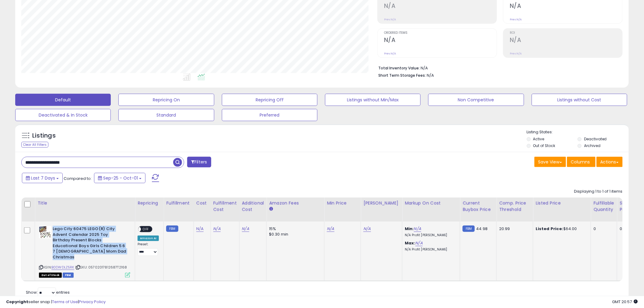 The height and width of the screenshot is (308, 644). I want to click on b: Lego City 60475 LEGO(R) City Advent Calendar 2025 Toy Birthday Present Blocks Educational Boys Gi..., so click(89, 244).